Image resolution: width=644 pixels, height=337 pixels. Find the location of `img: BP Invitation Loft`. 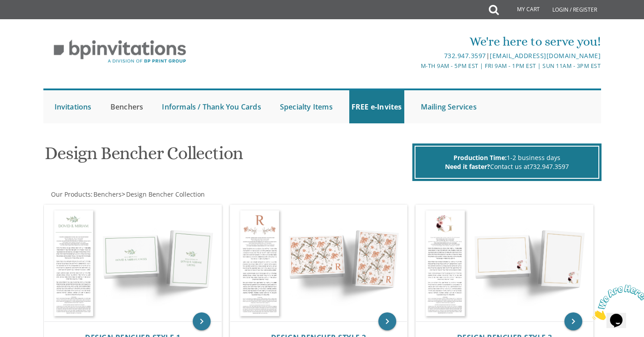

img: BP Invitation Loft is located at coordinates (120, 51).